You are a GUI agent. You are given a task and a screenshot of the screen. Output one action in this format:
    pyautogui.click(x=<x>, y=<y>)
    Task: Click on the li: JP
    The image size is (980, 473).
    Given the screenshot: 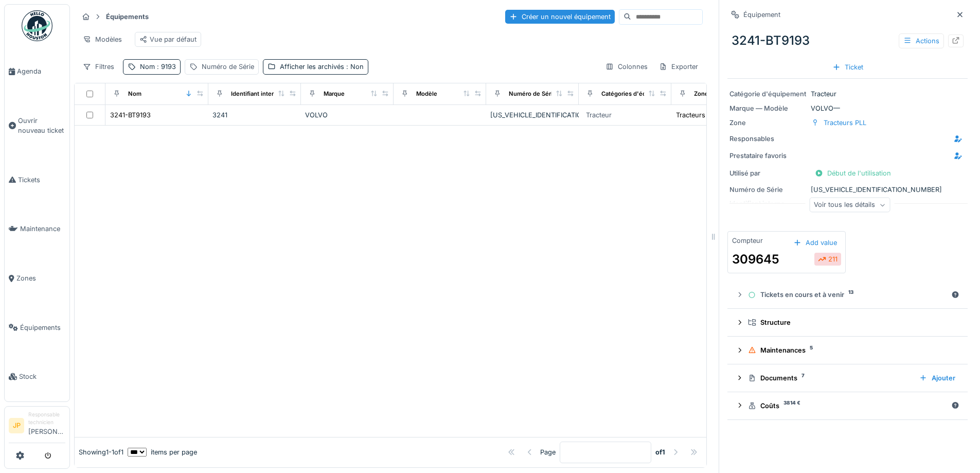 What is the action you would take?
    pyautogui.click(x=17, y=425)
    